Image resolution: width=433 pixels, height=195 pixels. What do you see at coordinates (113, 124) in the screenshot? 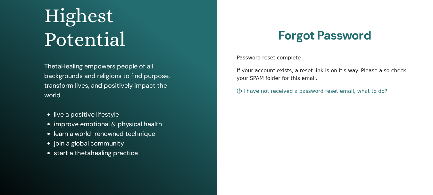
I see `li: improve emotional & physical health` at bounding box center [113, 124].